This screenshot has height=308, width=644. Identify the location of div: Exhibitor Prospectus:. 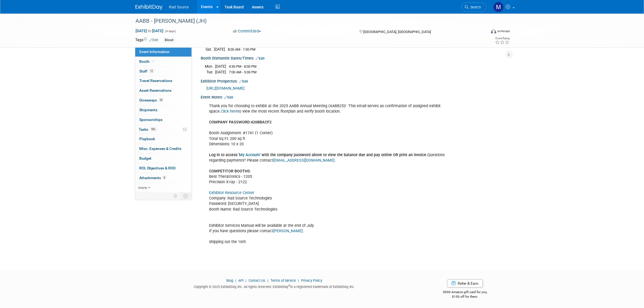
(355, 81).